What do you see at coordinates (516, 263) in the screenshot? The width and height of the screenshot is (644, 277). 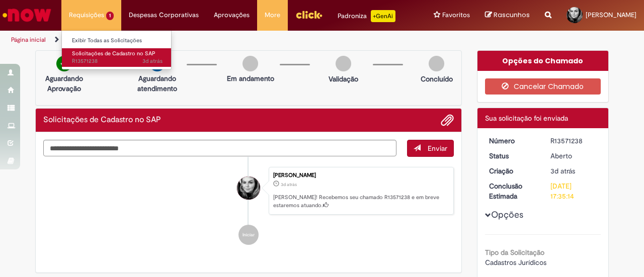 I see `span: Cadastros Jurídicos` at bounding box center [516, 263].